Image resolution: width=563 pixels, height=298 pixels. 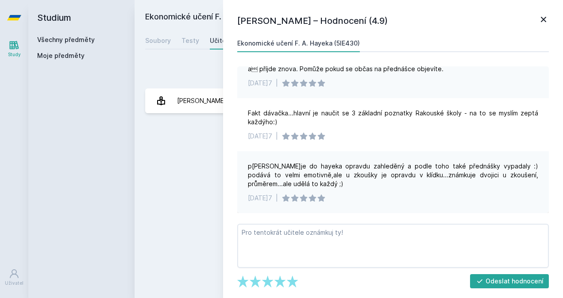 I want to click on a: Testy, so click(x=190, y=41).